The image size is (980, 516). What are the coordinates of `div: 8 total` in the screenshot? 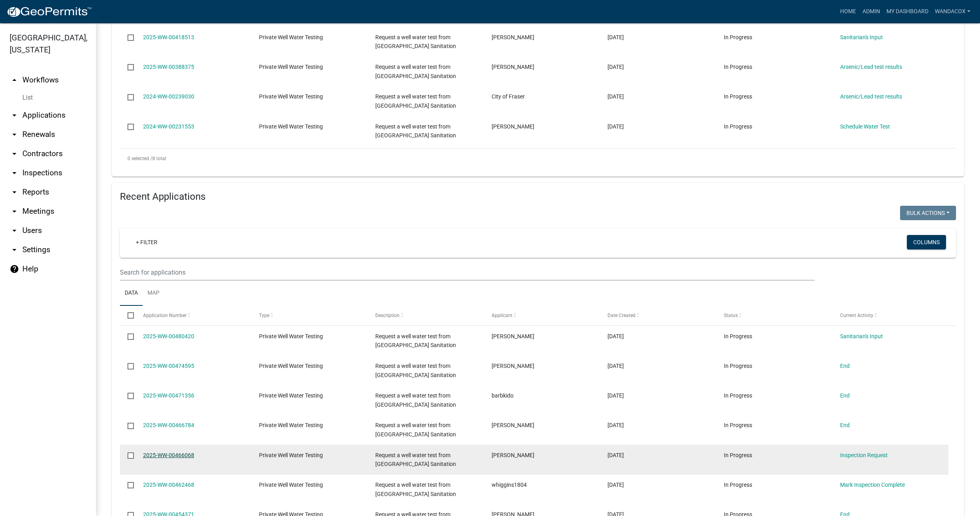 It's located at (538, 158).